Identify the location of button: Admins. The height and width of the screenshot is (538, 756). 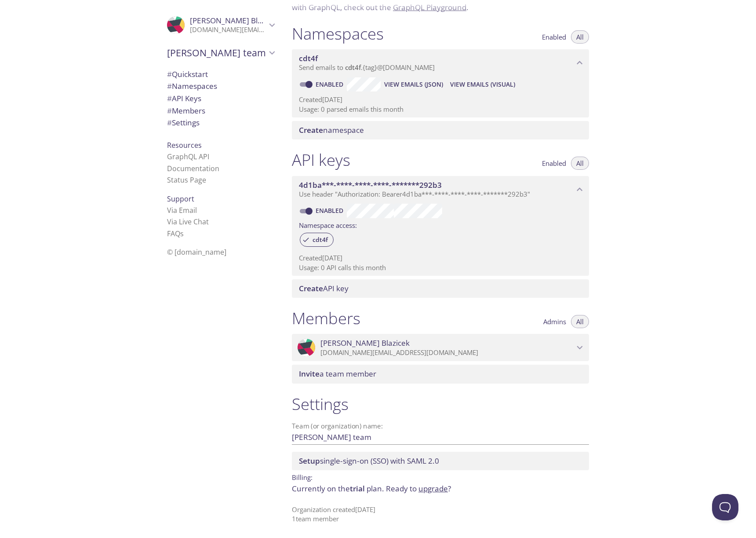
(555, 321).